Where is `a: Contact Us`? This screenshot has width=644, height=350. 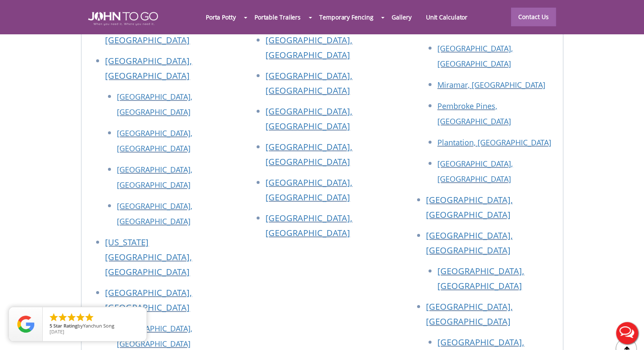
a: Contact Us is located at coordinates (534, 17).